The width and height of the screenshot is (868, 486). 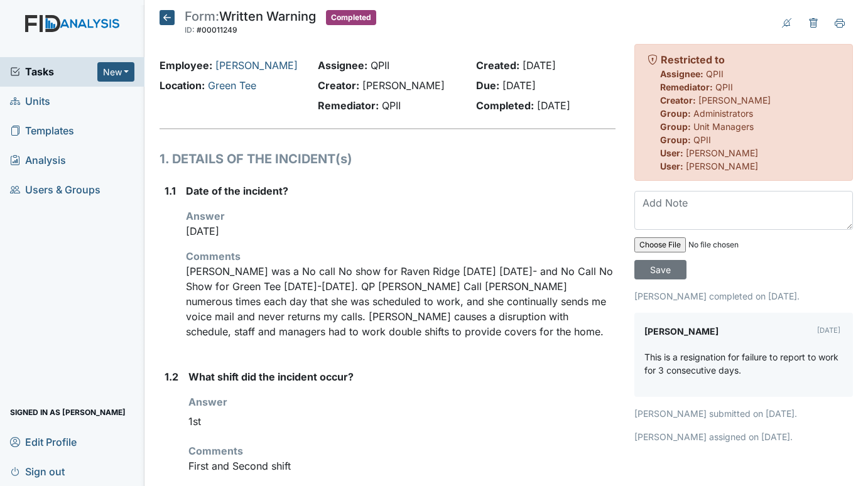 What do you see at coordinates (53, 71) in the screenshot?
I see `span: Tasks` at bounding box center [53, 71].